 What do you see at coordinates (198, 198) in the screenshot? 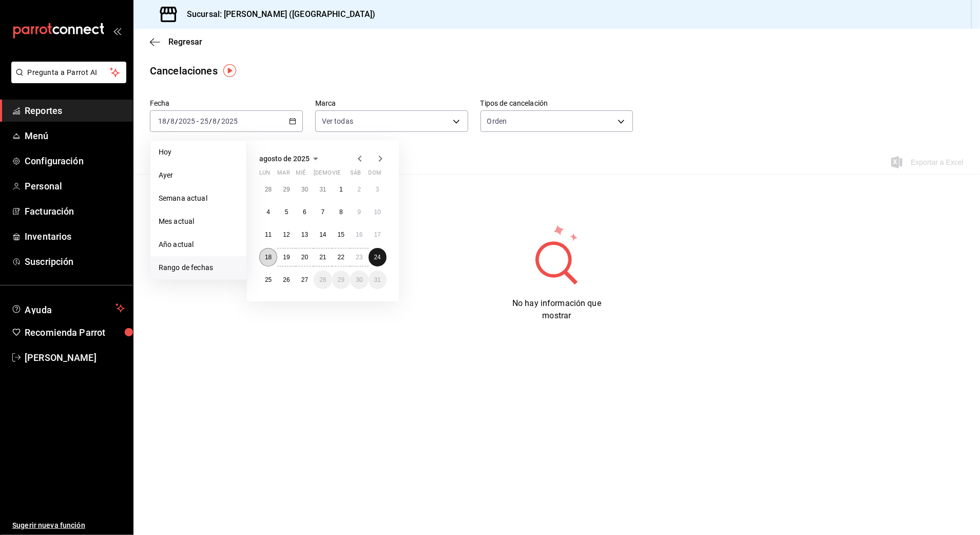
I see `span: Semana actual` at bounding box center [198, 198].